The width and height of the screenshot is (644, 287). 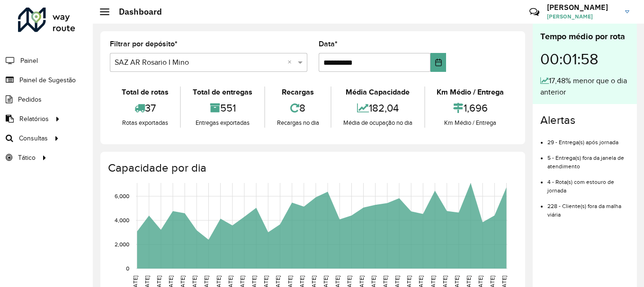 I want to click on label: Data, so click(x=328, y=44).